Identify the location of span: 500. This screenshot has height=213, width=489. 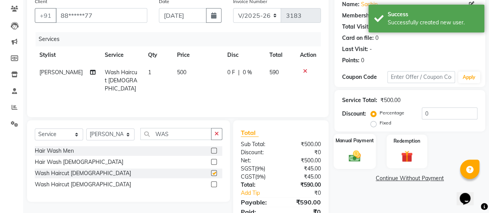
(182, 72).